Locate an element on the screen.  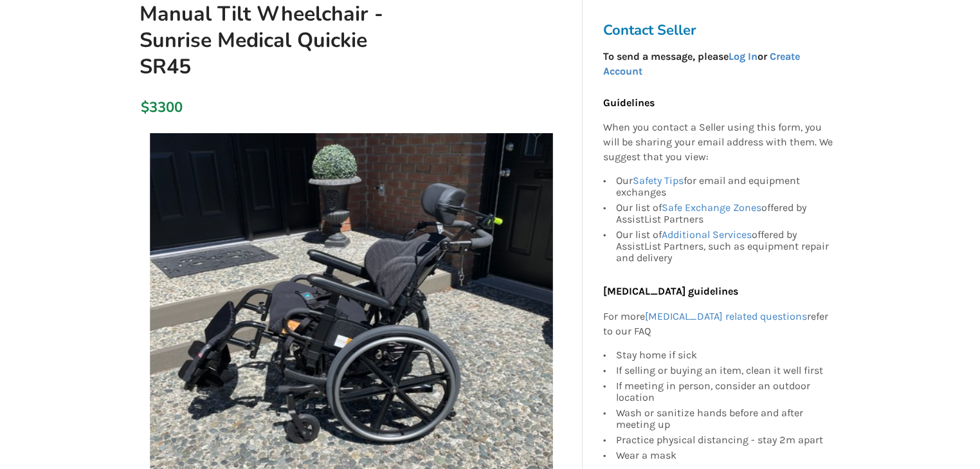
h3: Contact Seller is located at coordinates (722, 31).